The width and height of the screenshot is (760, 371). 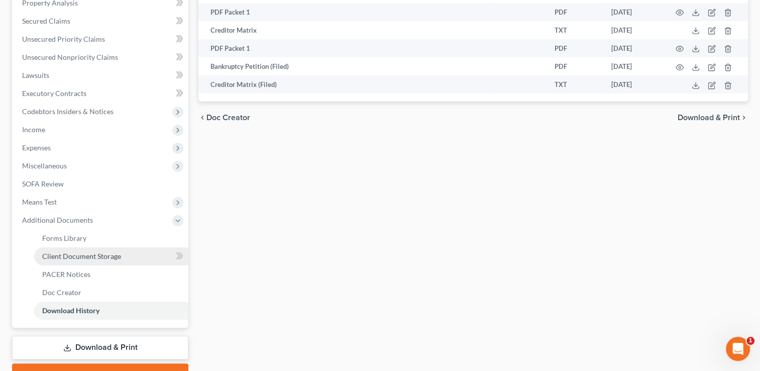 What do you see at coordinates (345, 66) in the screenshot?
I see `td: Bankruptcy Petition (Filed)` at bounding box center [345, 66].